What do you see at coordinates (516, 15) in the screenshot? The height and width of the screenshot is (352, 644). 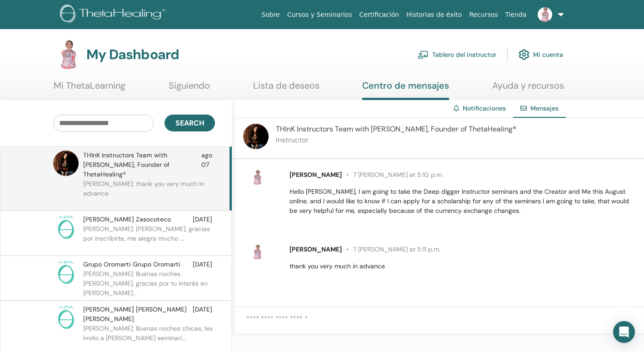 I see `a: Tienda` at bounding box center [516, 15].